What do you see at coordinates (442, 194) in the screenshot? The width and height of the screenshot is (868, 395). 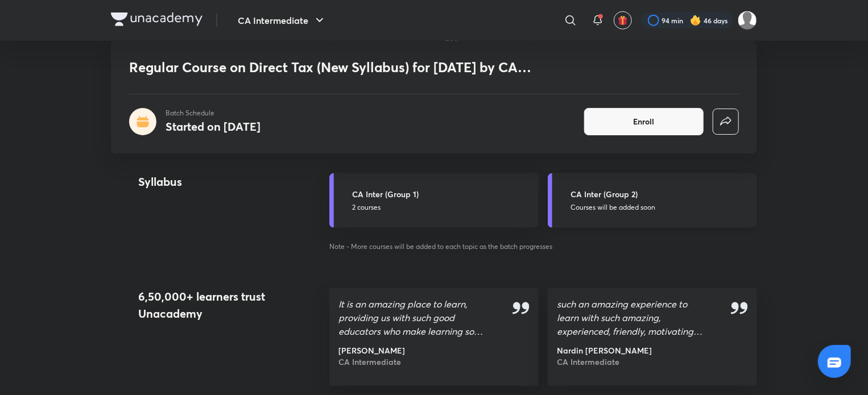 I see `h5: CA Inter (Group 1)` at bounding box center [442, 194].